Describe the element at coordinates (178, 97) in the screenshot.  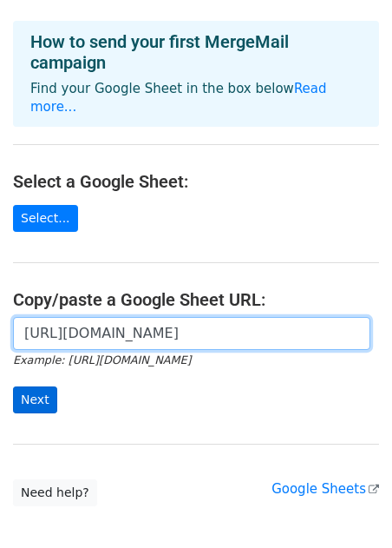
I see `a: Read more...` at that location.